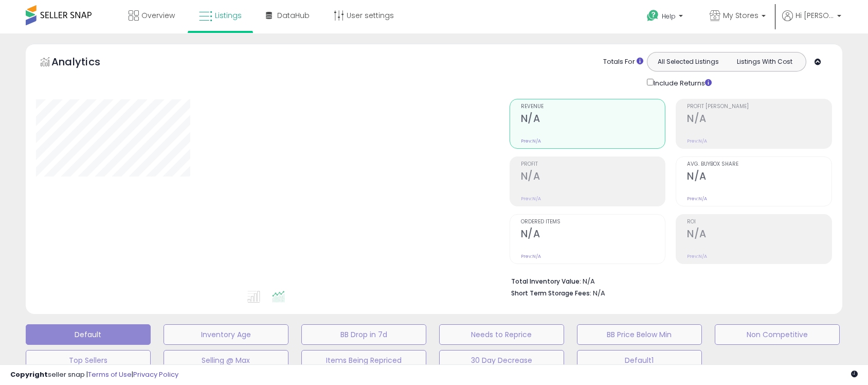  Describe the element at coordinates (94, 374) in the screenshot. I see `div: seller snap | |` at that location.